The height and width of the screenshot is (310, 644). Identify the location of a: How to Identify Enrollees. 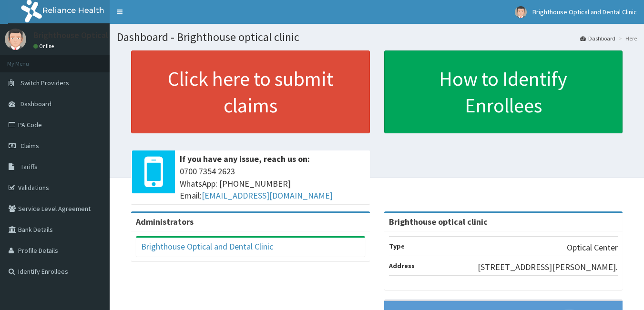
(503, 92).